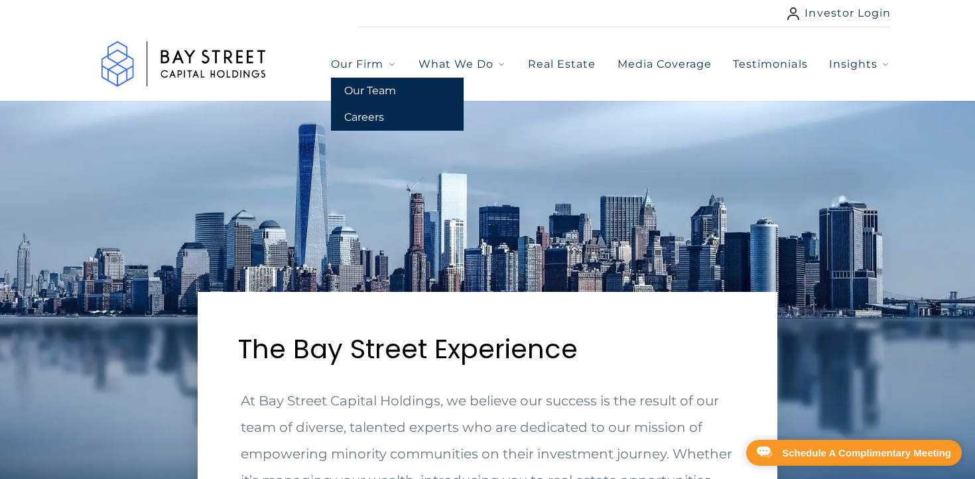  I want to click on button: Insights, so click(860, 64).